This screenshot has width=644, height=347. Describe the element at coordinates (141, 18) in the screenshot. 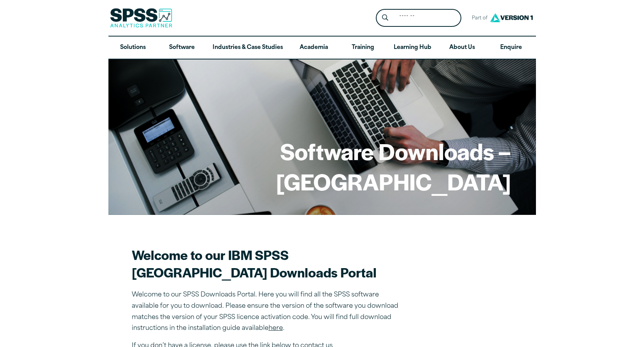

I see `img: SPSS Analytics Partner` at that location.